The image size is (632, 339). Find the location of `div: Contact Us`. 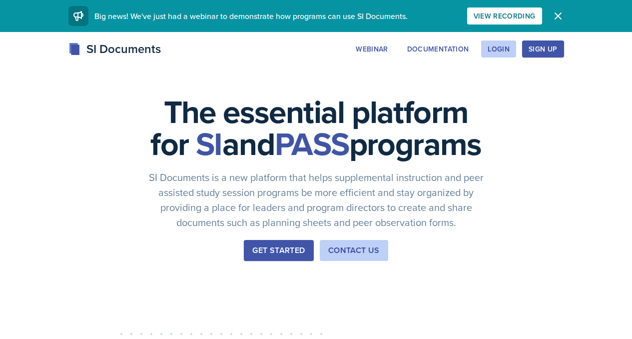

div: Contact Us is located at coordinates (354, 250).